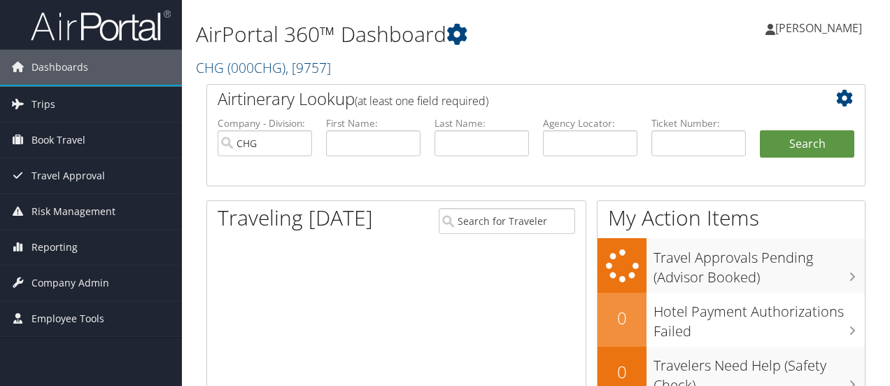  I want to click on img: airportal-logo.png, so click(101, 25).